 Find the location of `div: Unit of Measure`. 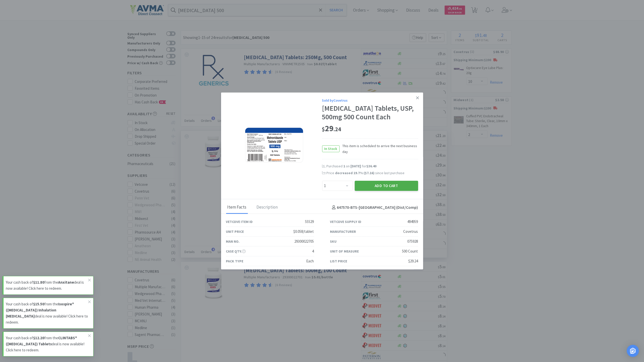

div: Unit of Measure is located at coordinates (345, 251).